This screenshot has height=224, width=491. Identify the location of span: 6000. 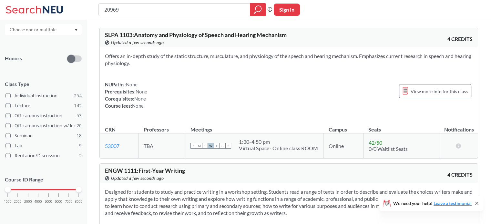
(58, 202).